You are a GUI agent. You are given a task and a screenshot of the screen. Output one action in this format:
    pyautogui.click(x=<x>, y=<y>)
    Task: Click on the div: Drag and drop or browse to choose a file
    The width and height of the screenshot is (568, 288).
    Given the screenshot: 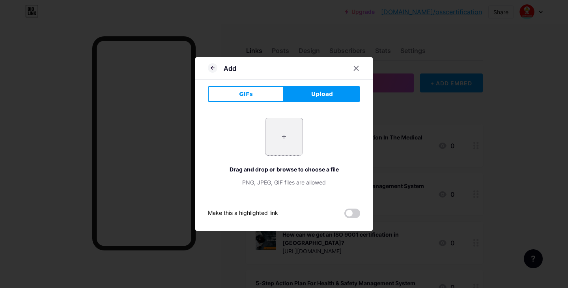 What is the action you would take?
    pyautogui.click(x=284, y=169)
    